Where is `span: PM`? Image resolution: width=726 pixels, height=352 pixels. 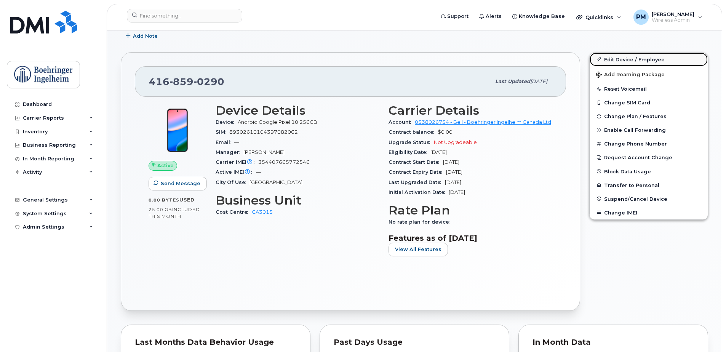 span: PM is located at coordinates (641, 17).